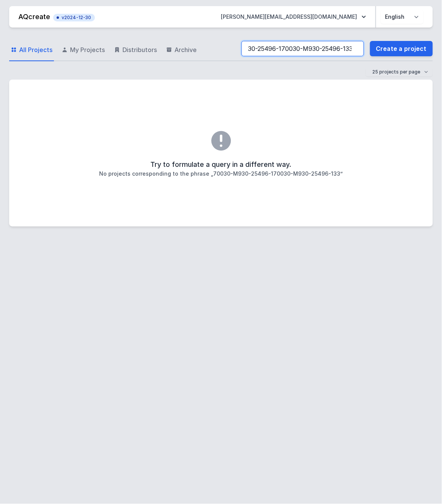 Image resolution: width=442 pixels, height=504 pixels. Describe the element at coordinates (74, 18) in the screenshot. I see `span: v2024-12-30` at that location.